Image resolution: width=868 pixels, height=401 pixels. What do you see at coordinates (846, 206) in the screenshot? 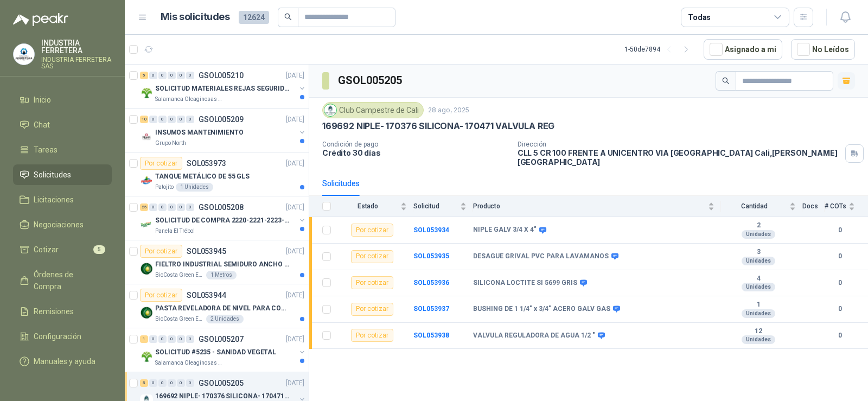
I see `th: # COTs` at bounding box center [846, 206].